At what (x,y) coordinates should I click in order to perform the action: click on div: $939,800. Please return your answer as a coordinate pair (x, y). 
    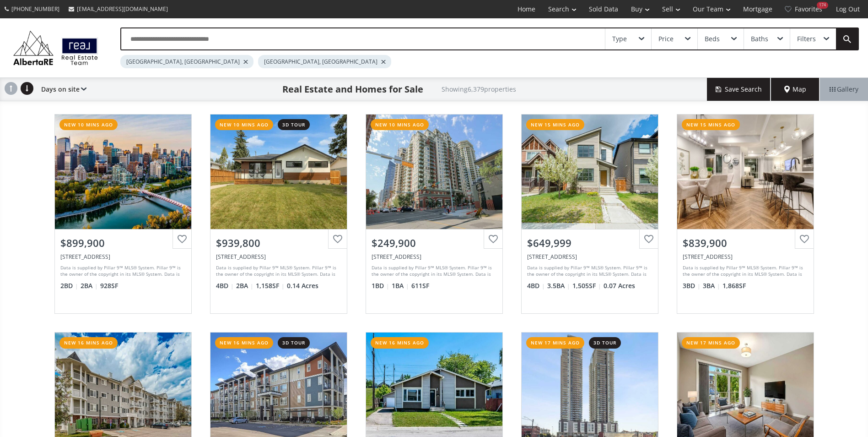
    Looking at the image, I should click on (279, 243).